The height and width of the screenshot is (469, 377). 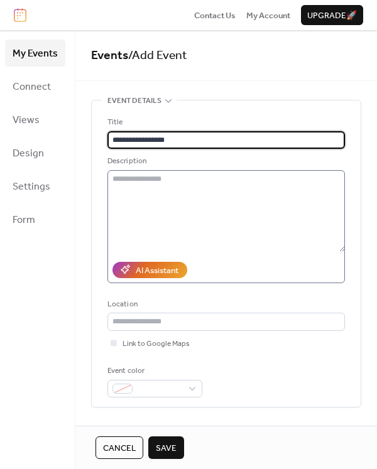 I want to click on a: My Account, so click(x=268, y=15).